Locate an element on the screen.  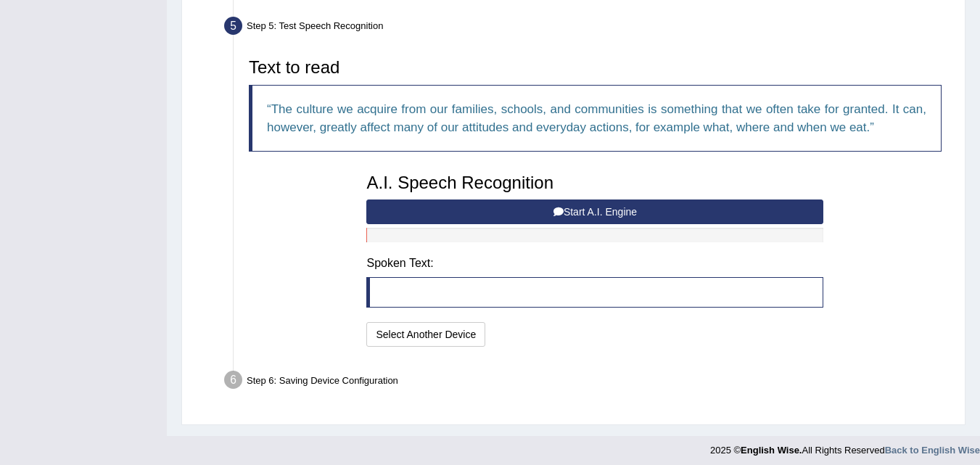
div: Step 5: Test Speech Recognition is located at coordinates (588, 28).